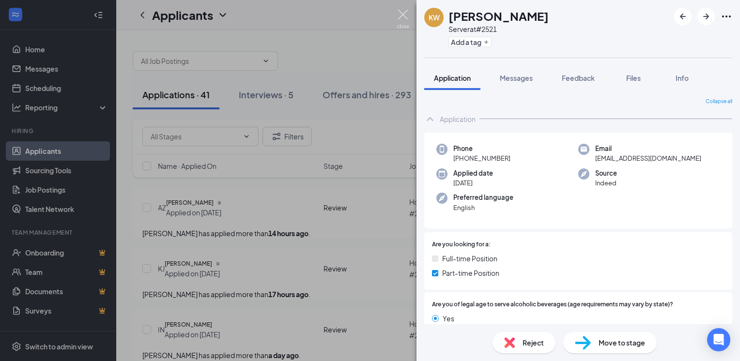 This screenshot has width=740, height=361. I want to click on span: Phone, so click(482, 149).